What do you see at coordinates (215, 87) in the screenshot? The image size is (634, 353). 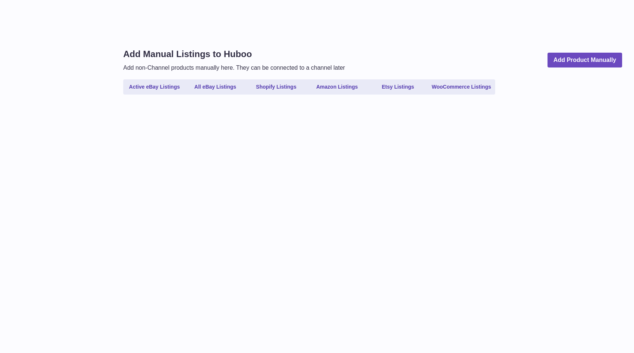 I see `a: All eBay Listings` at bounding box center [215, 87].